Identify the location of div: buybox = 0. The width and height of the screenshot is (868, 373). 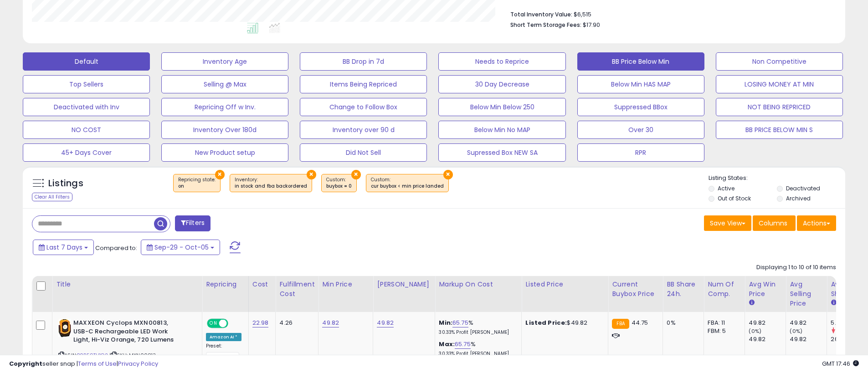
(339, 186).